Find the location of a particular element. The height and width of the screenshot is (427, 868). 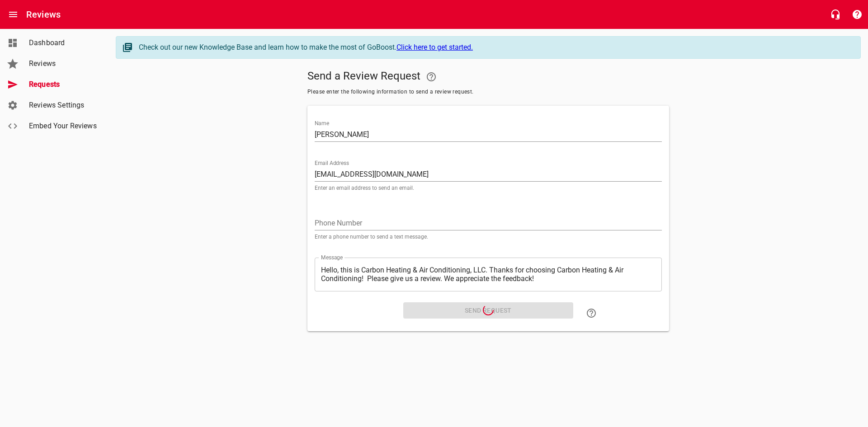

div: Check out our new Knowledge Base and learn how to make the most of GoBoost. is located at coordinates (495, 47).